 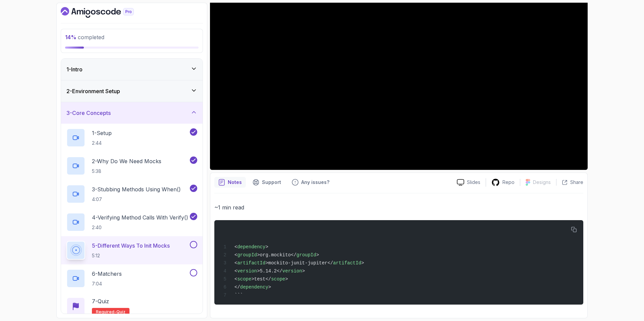 What do you see at coordinates (136, 190) in the screenshot?
I see `p: 3 - Stubbing Methods Using When()` at bounding box center [136, 190].